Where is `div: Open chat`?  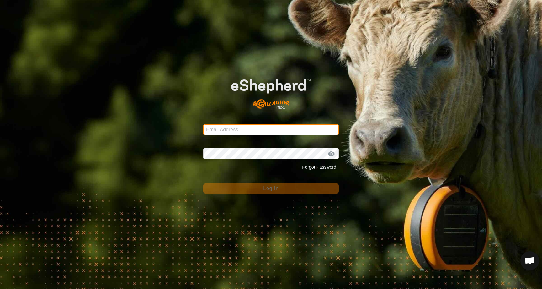 div: Open chat is located at coordinates (530, 260).